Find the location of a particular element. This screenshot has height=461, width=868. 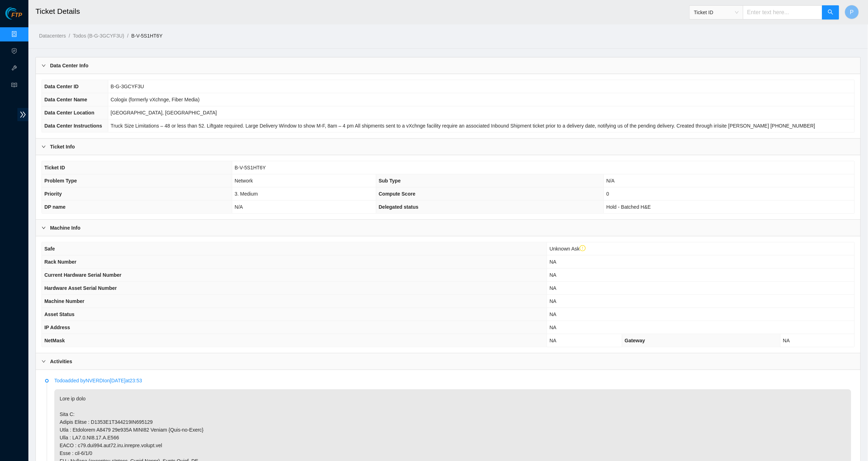

span: B-V-5S1HT6Y is located at coordinates (251, 168).